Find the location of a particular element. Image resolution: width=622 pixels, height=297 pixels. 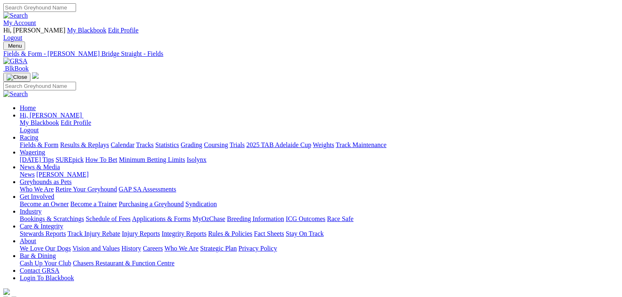

a: Racing is located at coordinates (29, 137).